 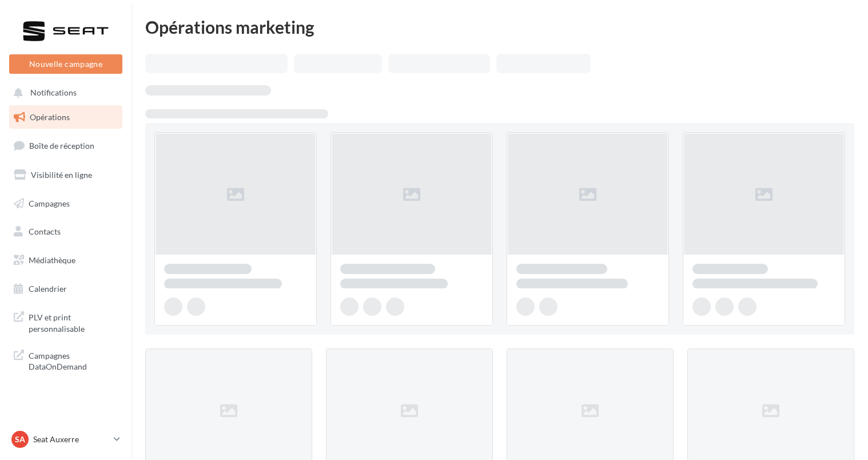 I want to click on span: SA, so click(x=20, y=440).